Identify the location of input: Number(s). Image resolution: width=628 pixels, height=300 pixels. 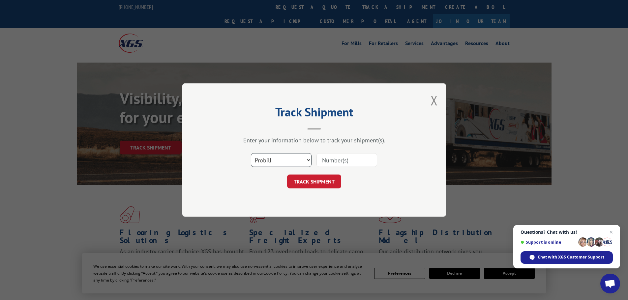
(347, 160).